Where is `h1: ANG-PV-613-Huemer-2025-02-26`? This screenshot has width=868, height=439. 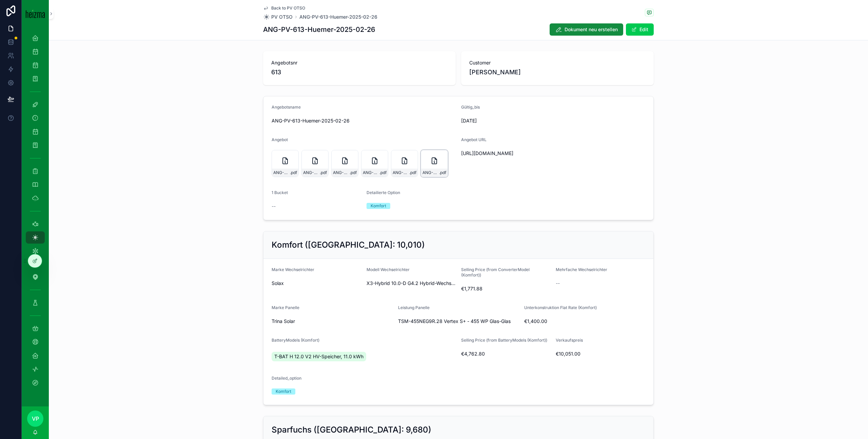 h1: ANG-PV-613-Huemer-2025-02-26 is located at coordinates (319, 30).